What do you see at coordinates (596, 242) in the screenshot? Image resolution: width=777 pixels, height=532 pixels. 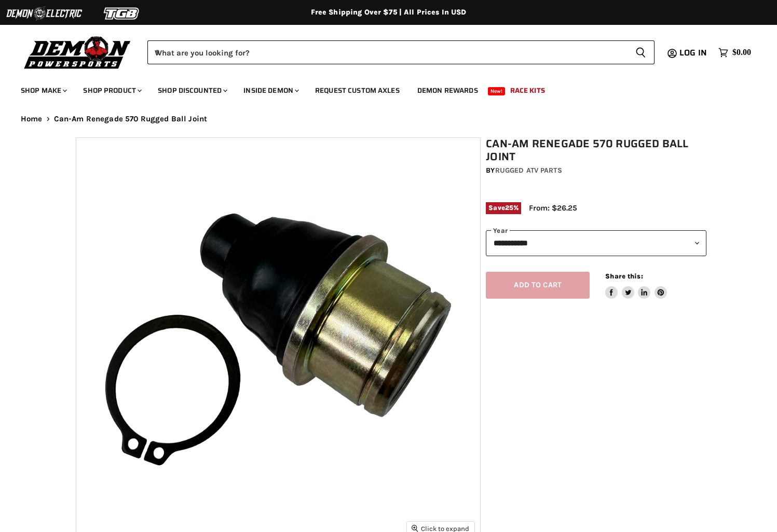 I see `select: year` at bounding box center [596, 242].